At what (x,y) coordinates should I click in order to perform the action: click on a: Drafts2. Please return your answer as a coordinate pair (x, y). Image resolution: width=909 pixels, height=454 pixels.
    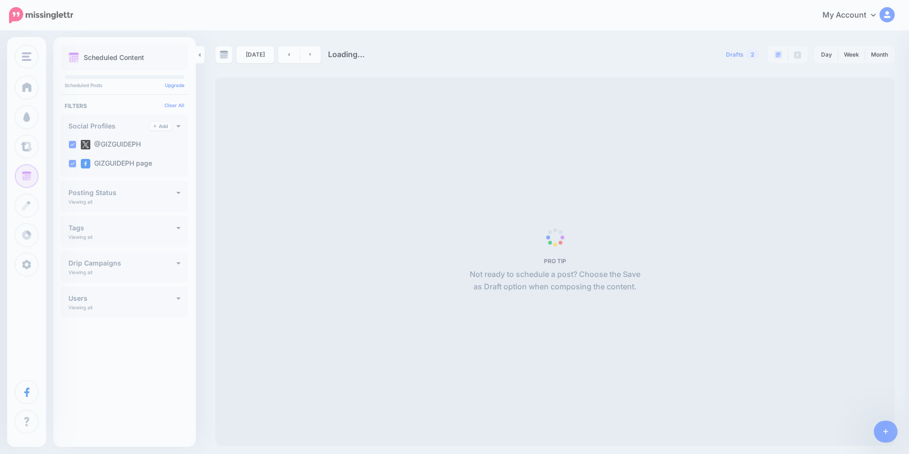
    Looking at the image, I should click on (743, 55).